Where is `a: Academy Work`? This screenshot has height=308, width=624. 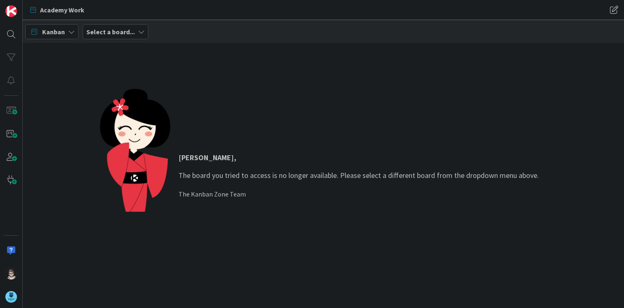 a: Academy Work is located at coordinates (57, 10).